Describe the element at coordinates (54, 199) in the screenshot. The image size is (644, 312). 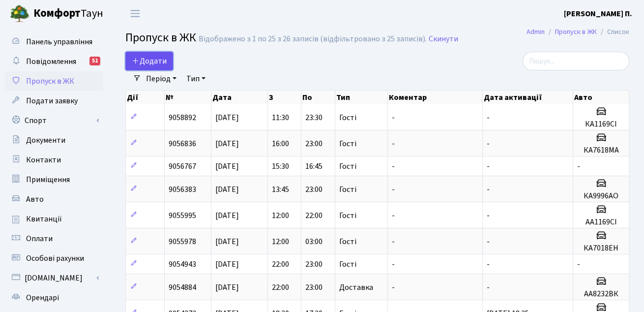
I see `a: Авто` at that location.